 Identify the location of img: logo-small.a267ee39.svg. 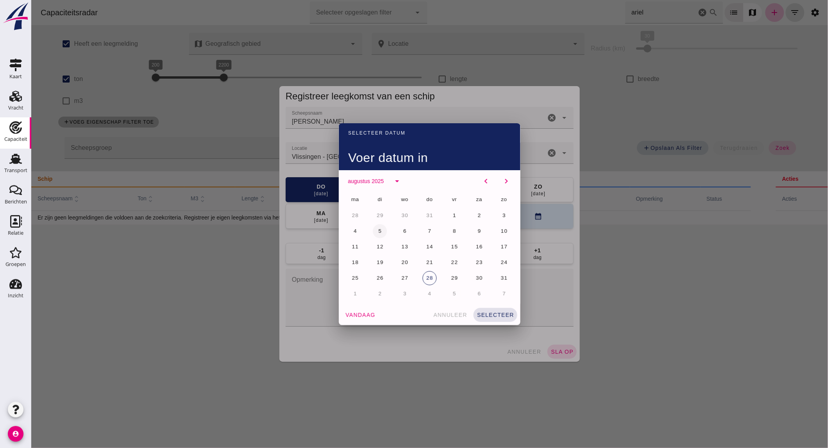
(16, 16).